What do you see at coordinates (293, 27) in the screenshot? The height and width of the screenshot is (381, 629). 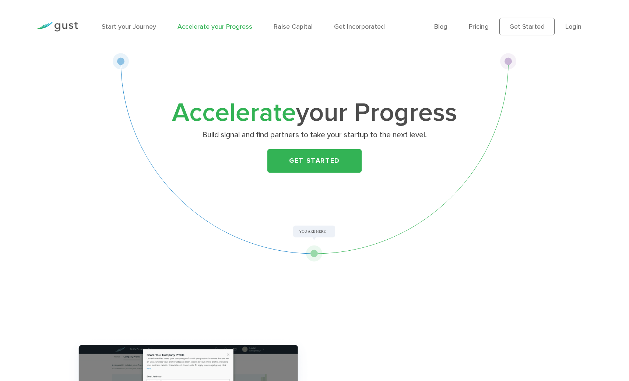 I see `a: Raise Capital` at bounding box center [293, 27].